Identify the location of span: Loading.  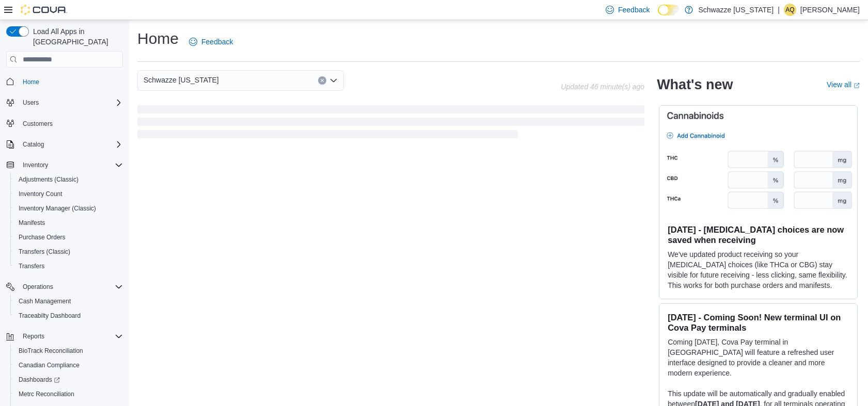
(391, 124).